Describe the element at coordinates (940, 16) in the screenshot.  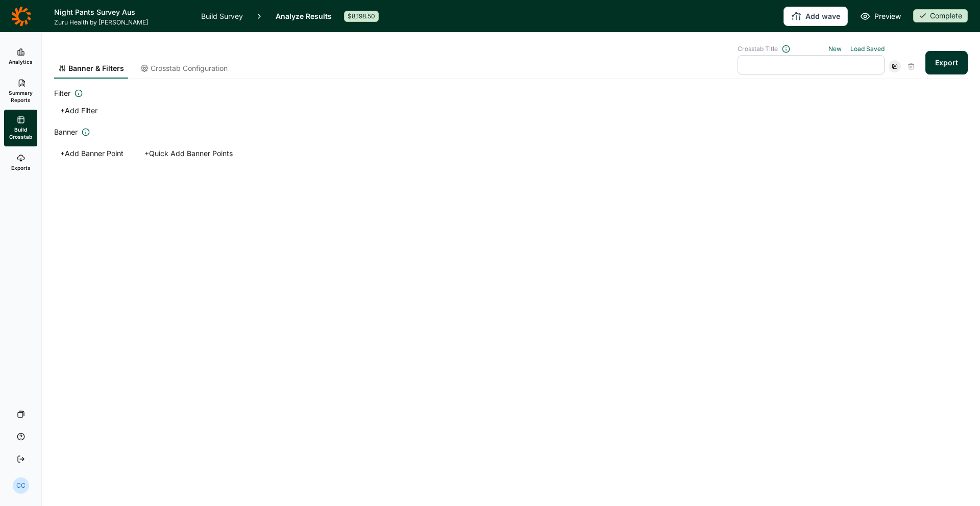
I see `div: Complete` at that location.